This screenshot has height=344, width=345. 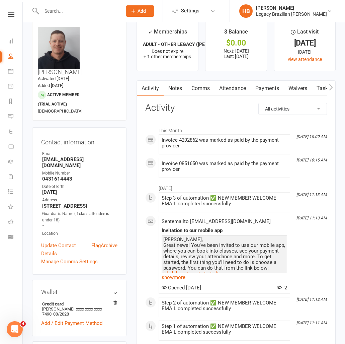 I want to click on div: $ Balance, so click(x=236, y=33).